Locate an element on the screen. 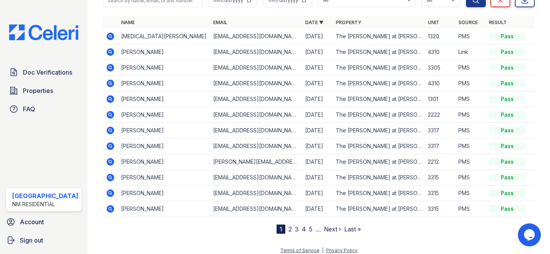  span: FAQ is located at coordinates (29, 109).